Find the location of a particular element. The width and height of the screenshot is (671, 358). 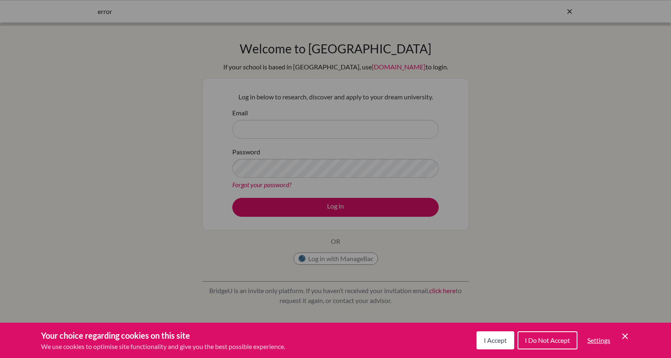

span: I Do Not Accept is located at coordinates (548, 340).